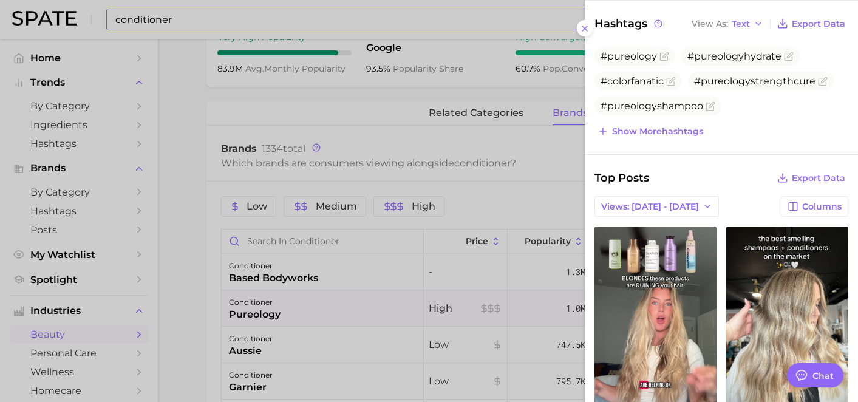  Describe the element at coordinates (622, 178) in the screenshot. I see `span: Top Posts` at that location.